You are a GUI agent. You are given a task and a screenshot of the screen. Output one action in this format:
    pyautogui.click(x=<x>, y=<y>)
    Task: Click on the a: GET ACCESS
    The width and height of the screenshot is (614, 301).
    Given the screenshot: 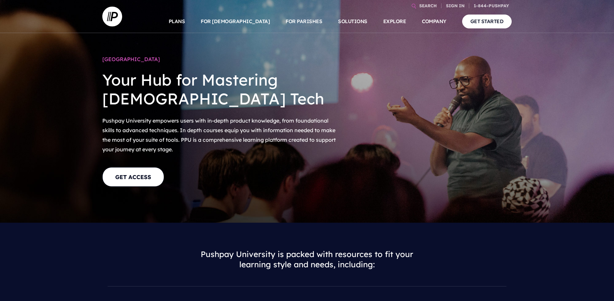 What is the action you would take?
    pyautogui.click(x=133, y=177)
    